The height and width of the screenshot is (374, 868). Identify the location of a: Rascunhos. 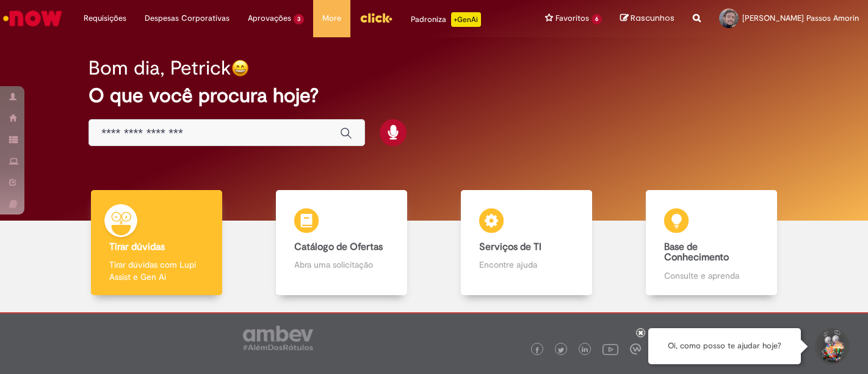
(647, 18).